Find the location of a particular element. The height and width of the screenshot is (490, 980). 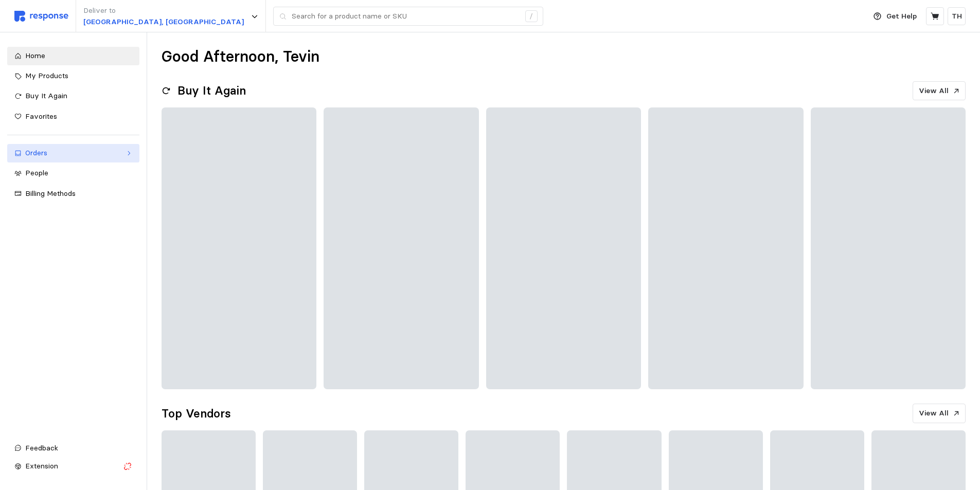

a: Home is located at coordinates (73, 56).